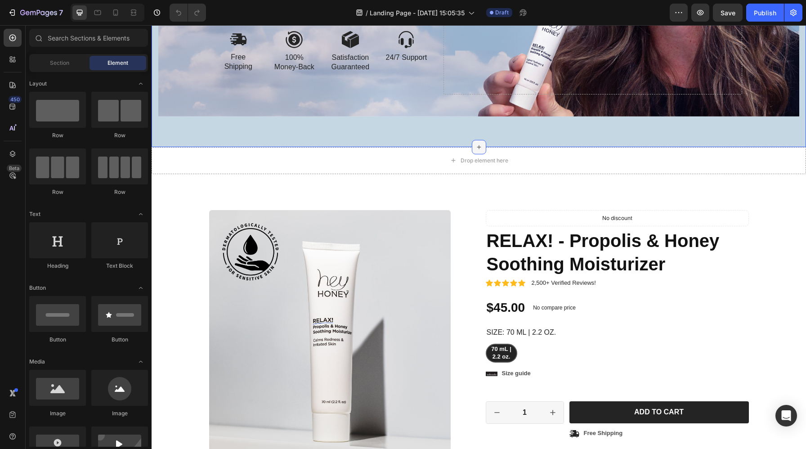 The image size is (806, 449). Describe the element at coordinates (58, 266) in the screenshot. I see `div: Heading` at that location.